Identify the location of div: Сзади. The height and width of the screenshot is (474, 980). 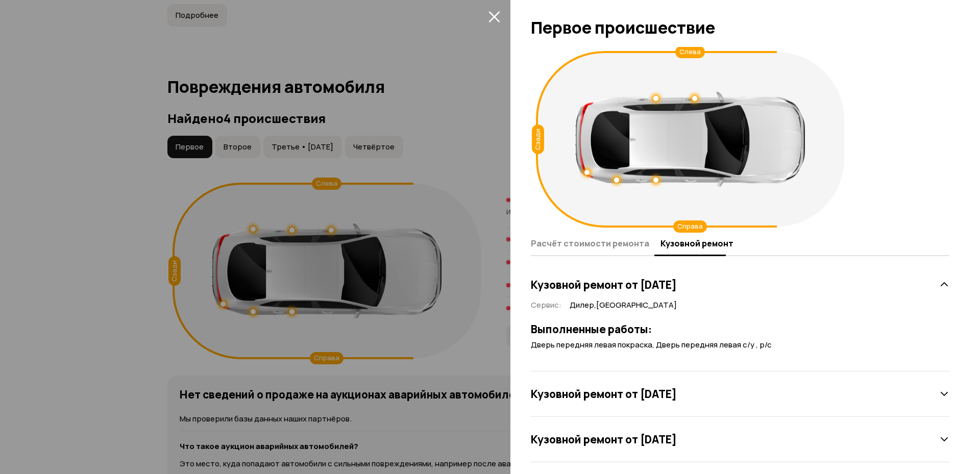
(538, 140).